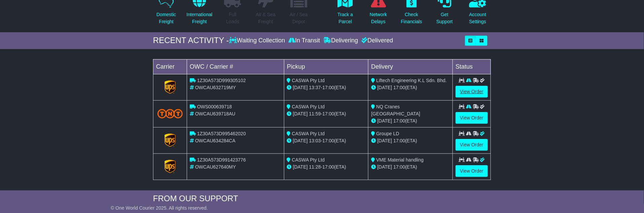  What do you see at coordinates (170, 67) in the screenshot?
I see `td: Carrier` at bounding box center [170, 67].